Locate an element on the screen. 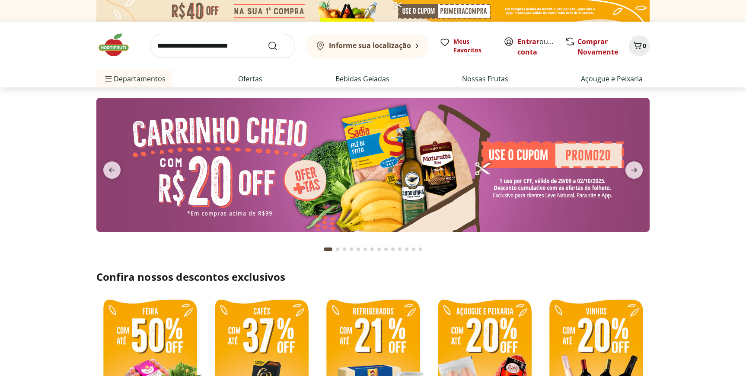 Image resolution: width=746 pixels, height=376 pixels. a: Ofertas is located at coordinates (250, 79).